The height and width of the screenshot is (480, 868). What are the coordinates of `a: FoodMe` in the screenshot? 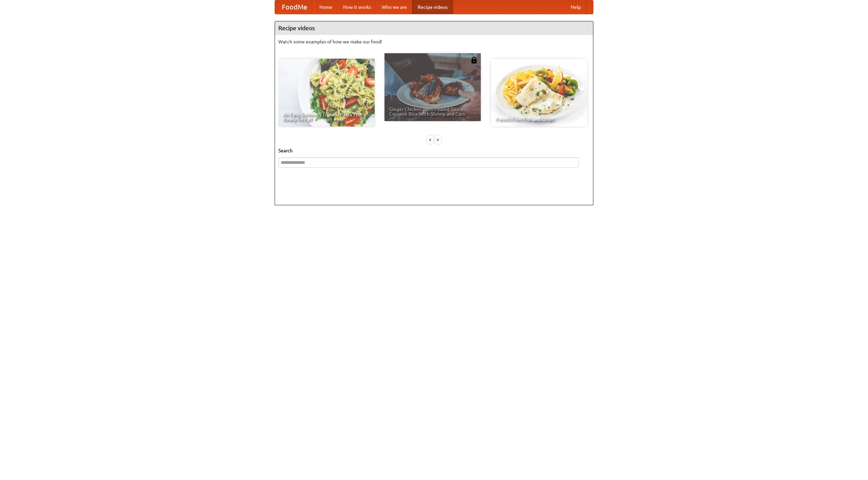 It's located at (294, 7).